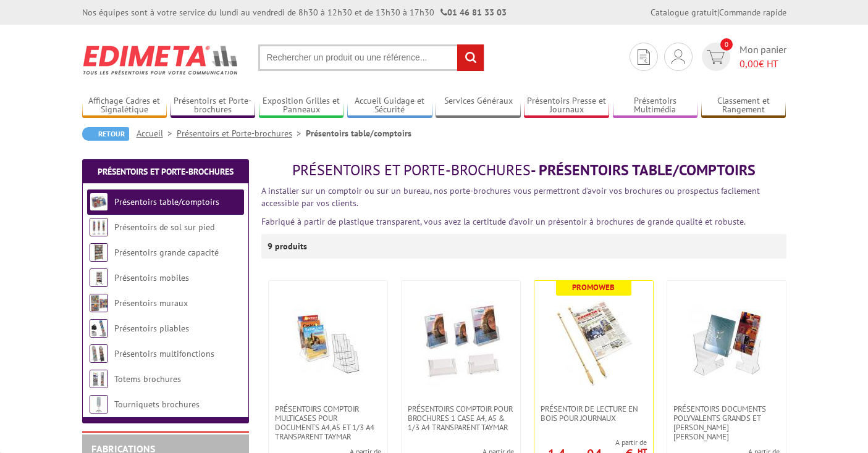 The image size is (868, 453). Describe the element at coordinates (157, 404) in the screenshot. I see `a: Tourniquets brochures` at that location.